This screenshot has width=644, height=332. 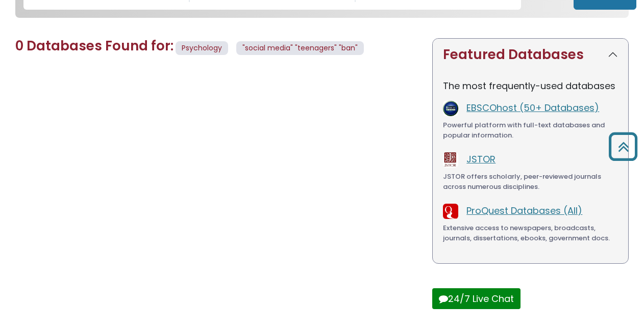 What do you see at coordinates (524, 211) in the screenshot?
I see `a: ProQuest Databases (All)` at bounding box center [524, 211].